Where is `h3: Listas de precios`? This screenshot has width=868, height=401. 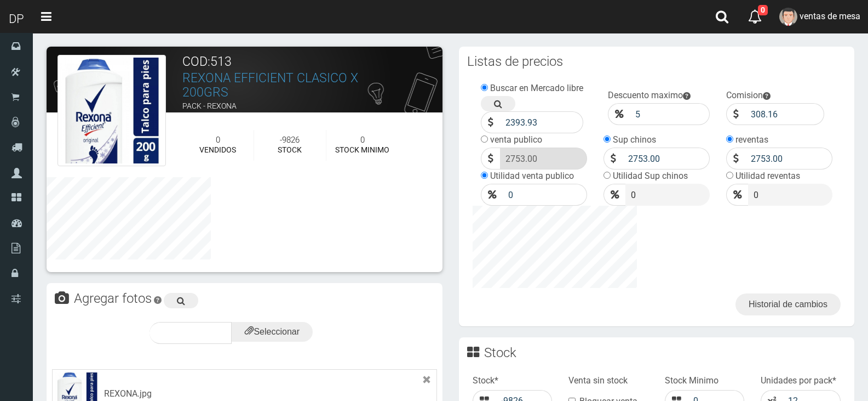 h3: Listas de precios is located at coordinates (515, 61).